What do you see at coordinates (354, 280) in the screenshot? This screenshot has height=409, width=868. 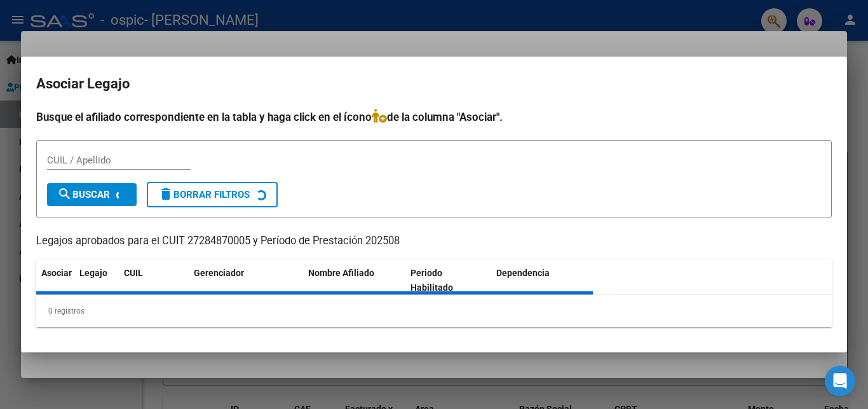 I see `datatable-header-cell: Nombre Afiliado` at bounding box center [354, 280].